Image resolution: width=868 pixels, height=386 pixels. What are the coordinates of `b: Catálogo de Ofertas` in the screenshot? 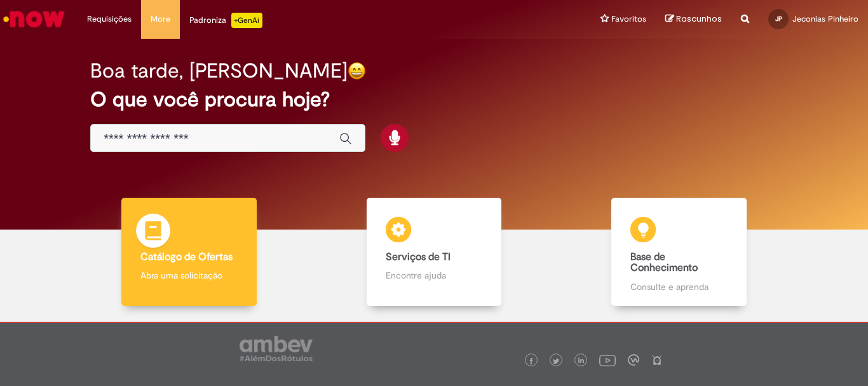 It's located at (186, 257).